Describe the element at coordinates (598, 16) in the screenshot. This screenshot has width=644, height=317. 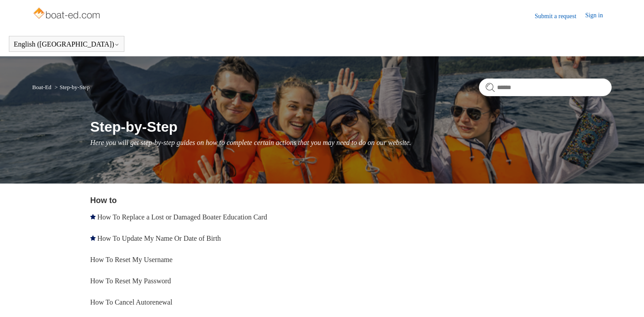
I see `a: Sign in` at that location.